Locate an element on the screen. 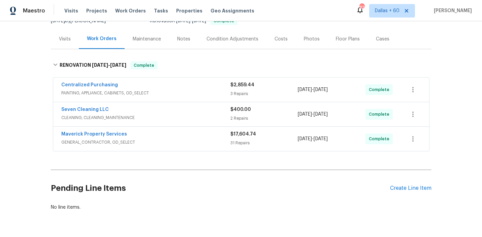 The width and height of the screenshot is (482, 237). div: Condition Adjustments is located at coordinates (232, 39).